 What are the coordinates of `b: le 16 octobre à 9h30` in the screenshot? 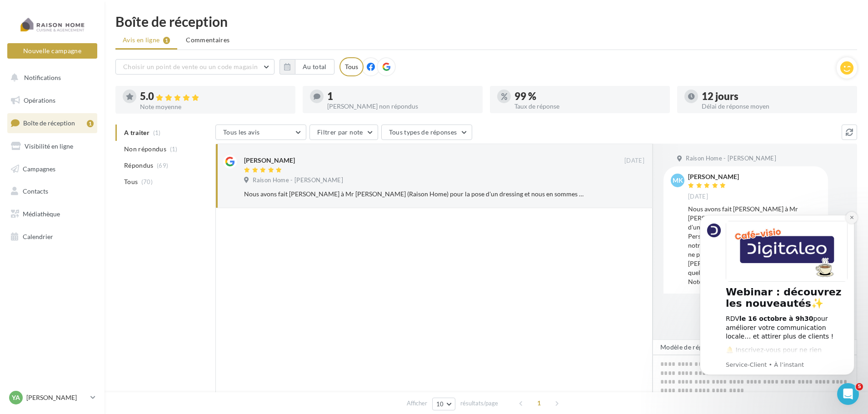 It's located at (90, 115).